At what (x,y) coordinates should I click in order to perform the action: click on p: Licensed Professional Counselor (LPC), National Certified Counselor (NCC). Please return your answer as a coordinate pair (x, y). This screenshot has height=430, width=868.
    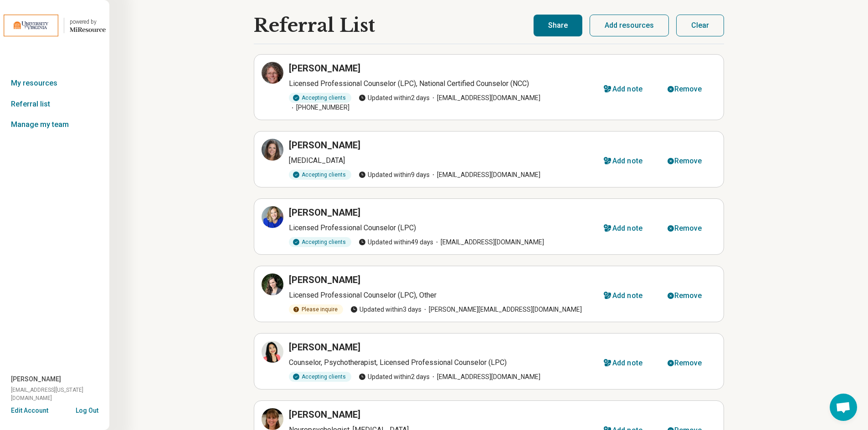
    Looking at the image, I should click on (441, 84).